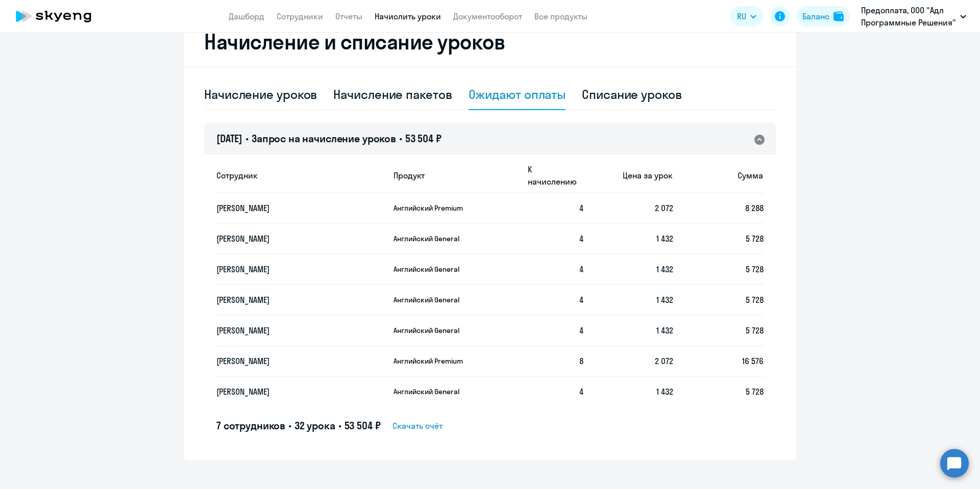 The height and width of the screenshot is (489, 980). What do you see at coordinates (246, 16) in the screenshot?
I see `a: Дашборд` at bounding box center [246, 16].